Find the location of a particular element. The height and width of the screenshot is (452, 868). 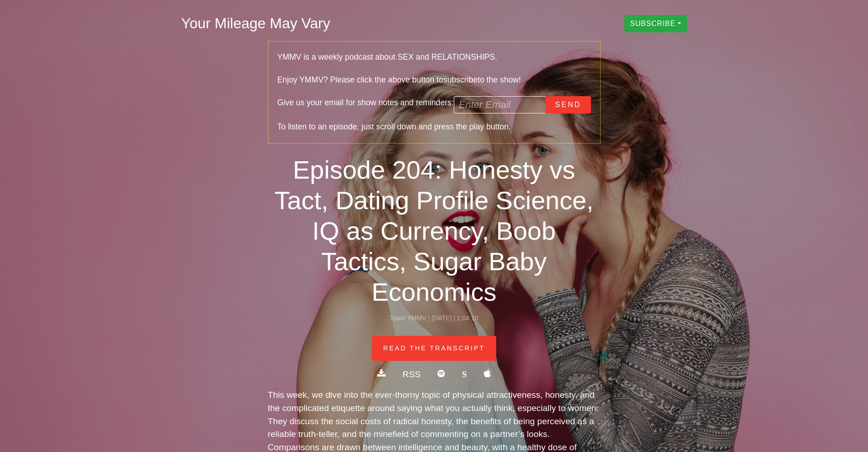

div: Enjoy YMMV? Please click the above button to to the show! is located at coordinates (434, 80).